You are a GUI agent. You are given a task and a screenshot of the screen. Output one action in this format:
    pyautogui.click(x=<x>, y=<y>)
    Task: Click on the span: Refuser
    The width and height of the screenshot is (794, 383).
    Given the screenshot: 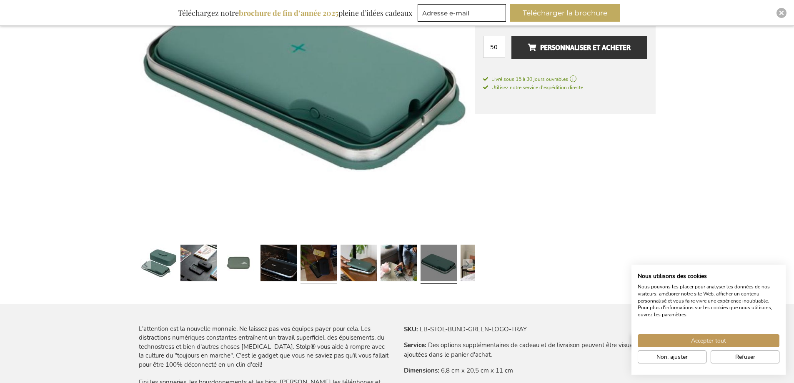 What is the action you would take?
    pyautogui.click(x=745, y=357)
    